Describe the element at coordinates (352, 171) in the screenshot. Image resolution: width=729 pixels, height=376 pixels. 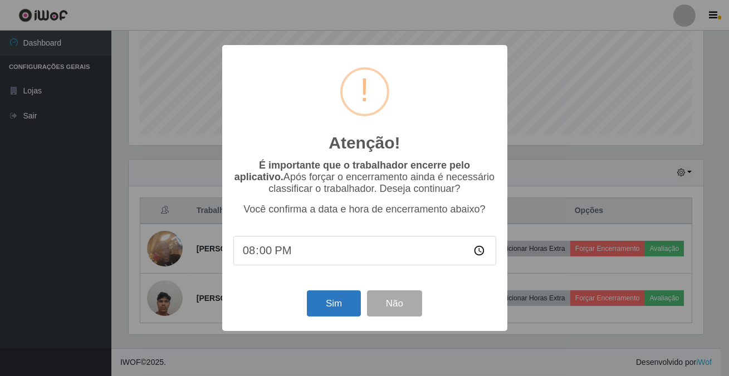
I see `b: É importante que o trabalhador encerre pelo aplicativo.` at that location.